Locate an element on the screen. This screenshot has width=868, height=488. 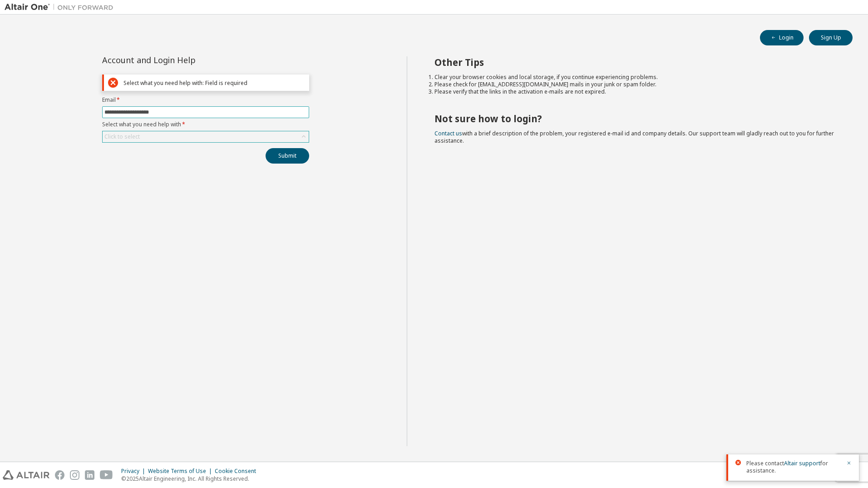
li: Clear your browser cookies and local storage, if you continue experiencing problems. is located at coordinates (635, 77).